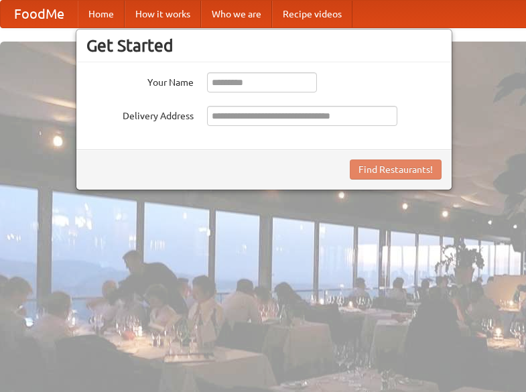 The height and width of the screenshot is (392, 526). Describe the element at coordinates (312, 14) in the screenshot. I see `a: Recipe videos` at that location.